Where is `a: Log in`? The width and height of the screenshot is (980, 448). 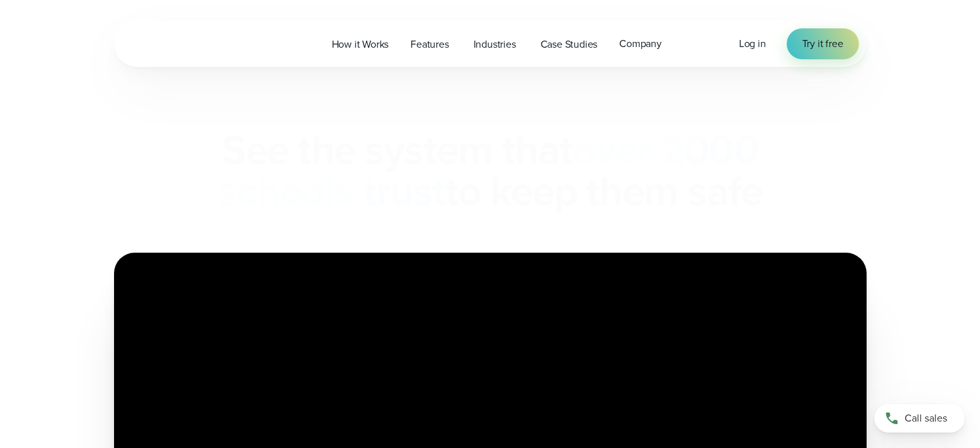
a: Log in is located at coordinates (752, 44).